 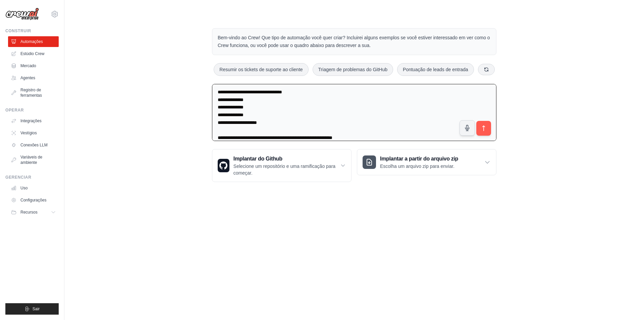 What do you see at coordinates (18, 178) in the screenshot?
I see `font: Gerenciar` at bounding box center [18, 178].